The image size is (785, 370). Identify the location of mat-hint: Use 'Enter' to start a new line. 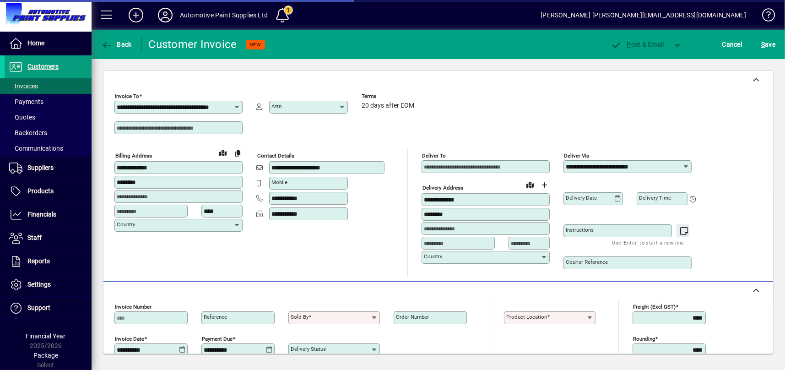
(648, 242).